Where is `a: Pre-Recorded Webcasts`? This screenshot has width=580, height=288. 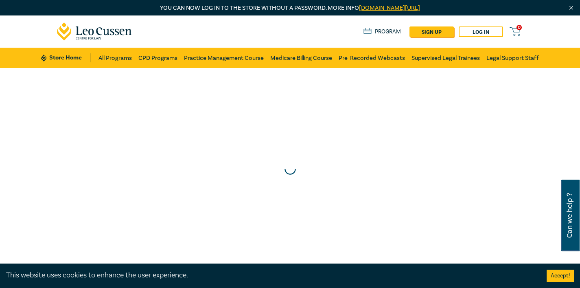 a: Pre-Recorded Webcasts is located at coordinates (372, 58).